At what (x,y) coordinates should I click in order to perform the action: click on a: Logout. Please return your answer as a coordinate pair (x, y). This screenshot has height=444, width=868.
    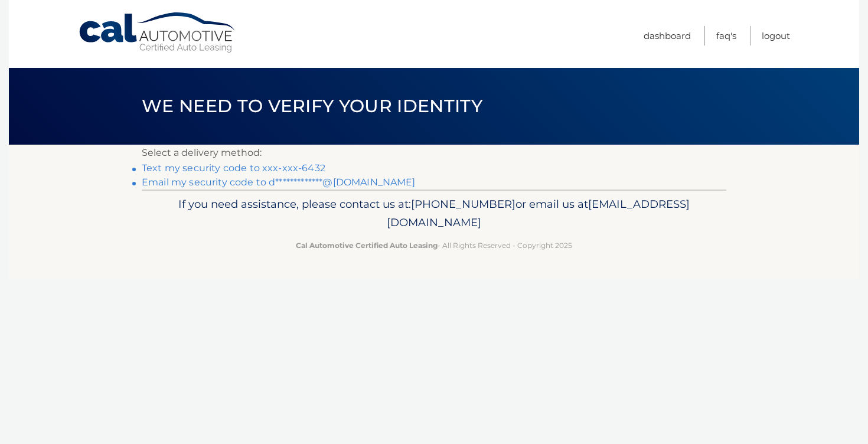
    Looking at the image, I should click on (776, 36).